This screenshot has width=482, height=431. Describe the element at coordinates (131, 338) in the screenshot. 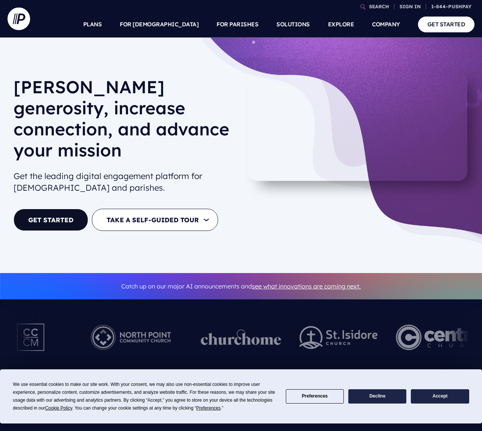

I see `img: Pushpay_Logo__NorthPoint` at that location.